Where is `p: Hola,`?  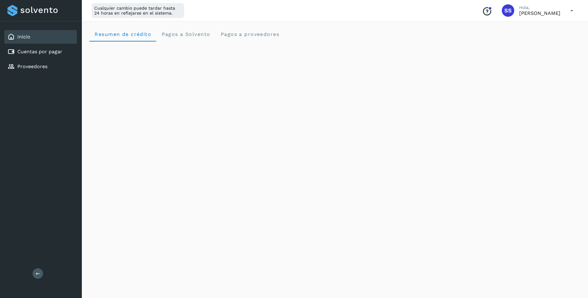 p: Hola, is located at coordinates (539, 7).